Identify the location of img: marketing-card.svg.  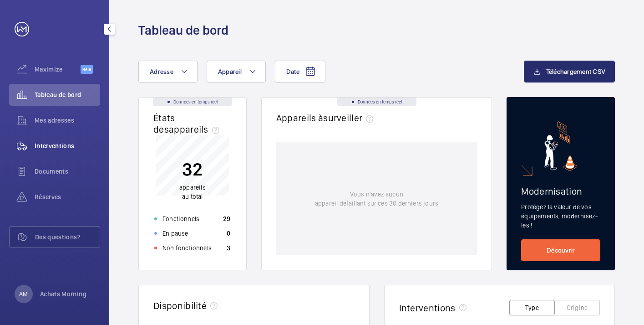
(561, 146).